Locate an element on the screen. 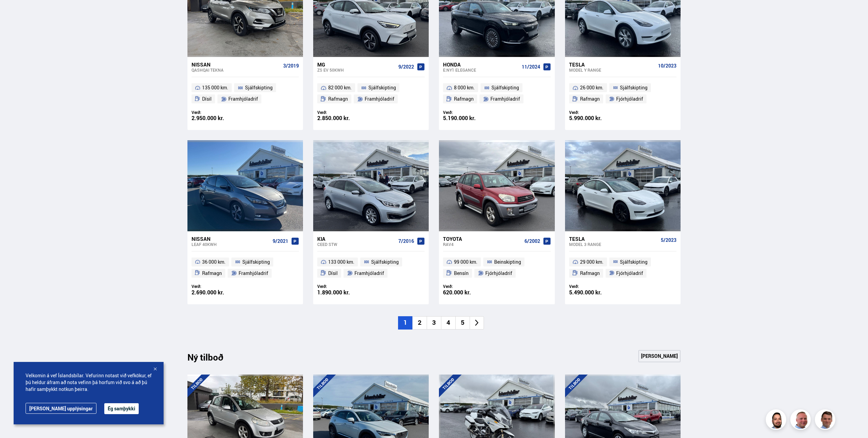  li: 1 is located at coordinates (405, 323).